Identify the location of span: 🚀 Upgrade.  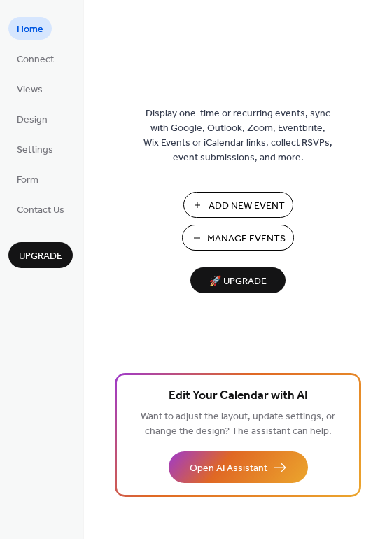
(238, 282).